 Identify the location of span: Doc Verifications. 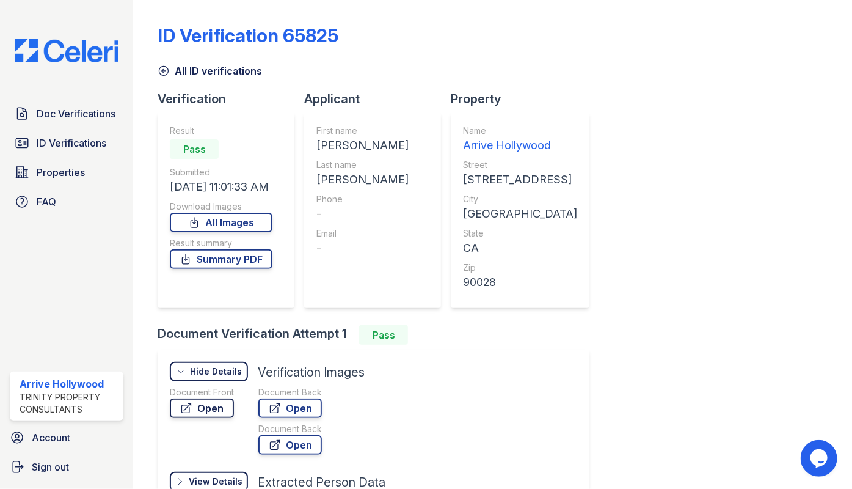
(76, 114).